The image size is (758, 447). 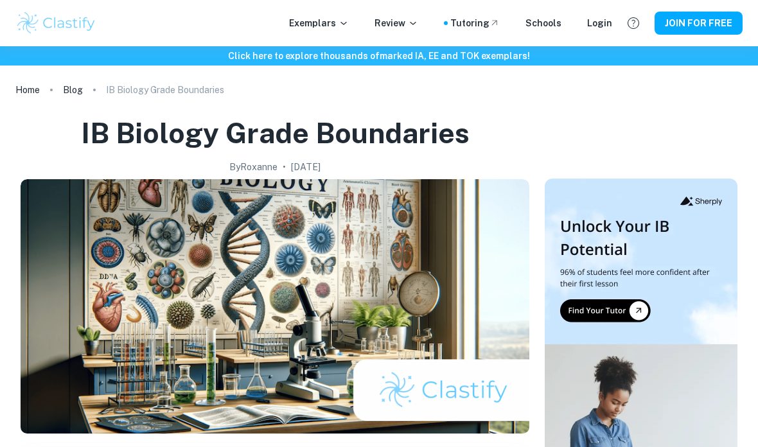 I want to click on div: Login, so click(x=599, y=23).